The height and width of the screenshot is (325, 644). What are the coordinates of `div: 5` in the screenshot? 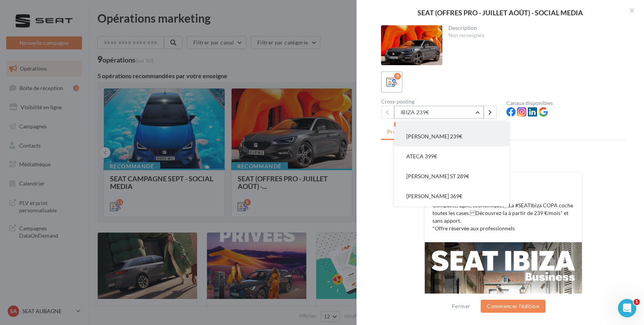 It's located at (397, 76).